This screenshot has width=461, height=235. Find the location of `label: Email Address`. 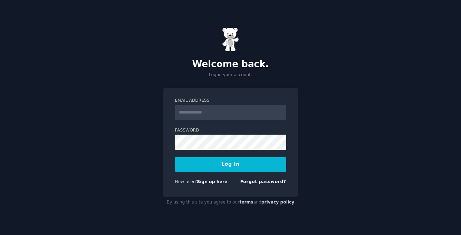

label: Email Address is located at coordinates (231, 101).